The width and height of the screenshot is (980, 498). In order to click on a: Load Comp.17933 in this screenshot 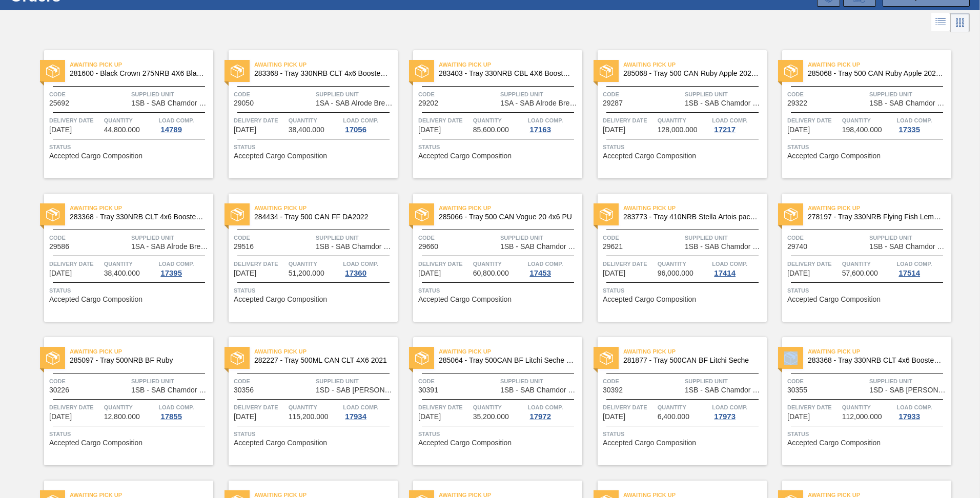, I will do `click(923, 412)`.